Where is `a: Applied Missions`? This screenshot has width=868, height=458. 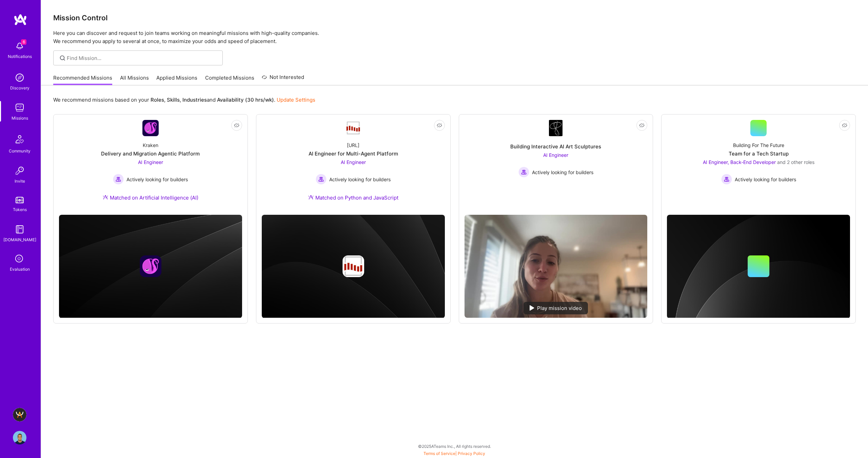 a: Applied Missions is located at coordinates (177, 80).